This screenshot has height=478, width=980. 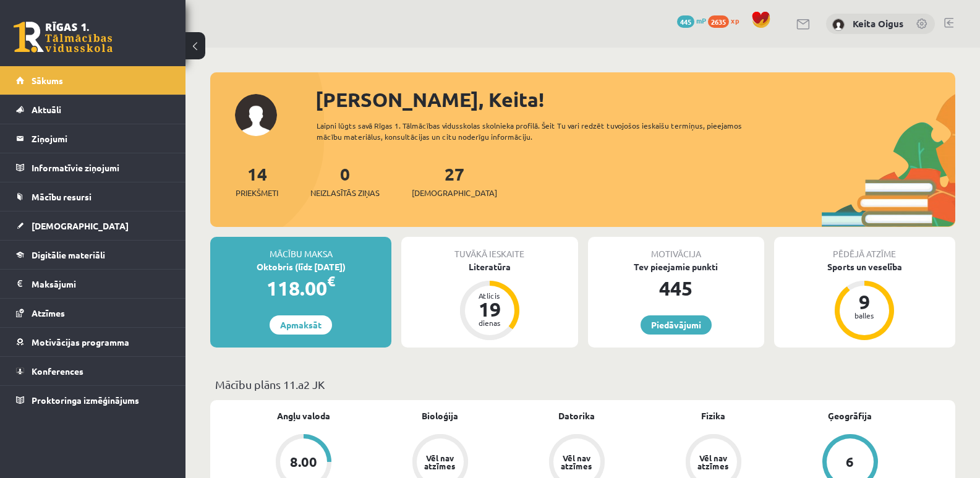 What do you see at coordinates (489, 266) in the screenshot?
I see `div: Literatūra` at bounding box center [489, 266].